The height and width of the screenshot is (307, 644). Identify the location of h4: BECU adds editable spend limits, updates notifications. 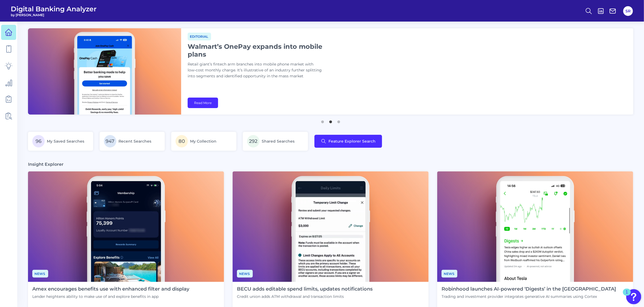
(305, 289).